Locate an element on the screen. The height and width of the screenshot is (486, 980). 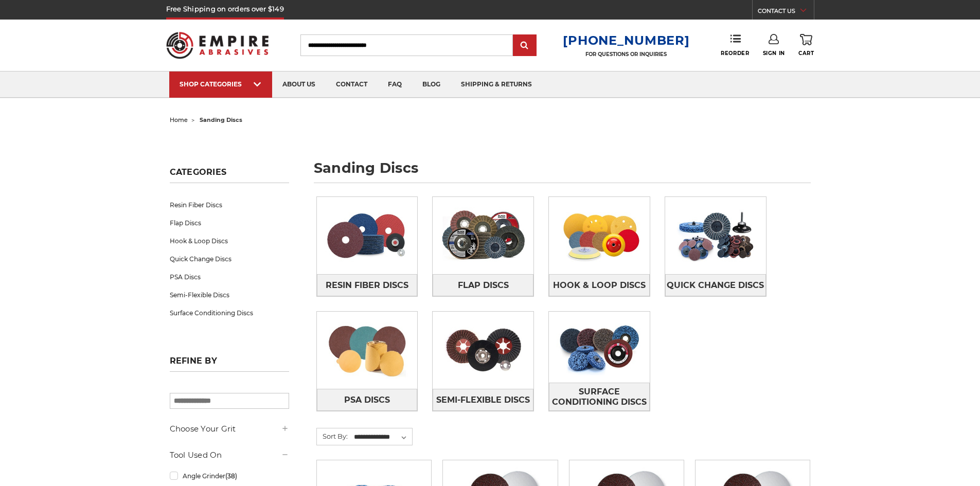
a: home is located at coordinates (179, 120).